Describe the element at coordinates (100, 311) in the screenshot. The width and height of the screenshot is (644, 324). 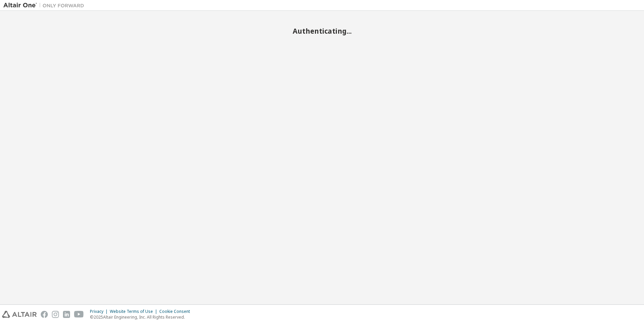
I see `div: Privacy` at that location.